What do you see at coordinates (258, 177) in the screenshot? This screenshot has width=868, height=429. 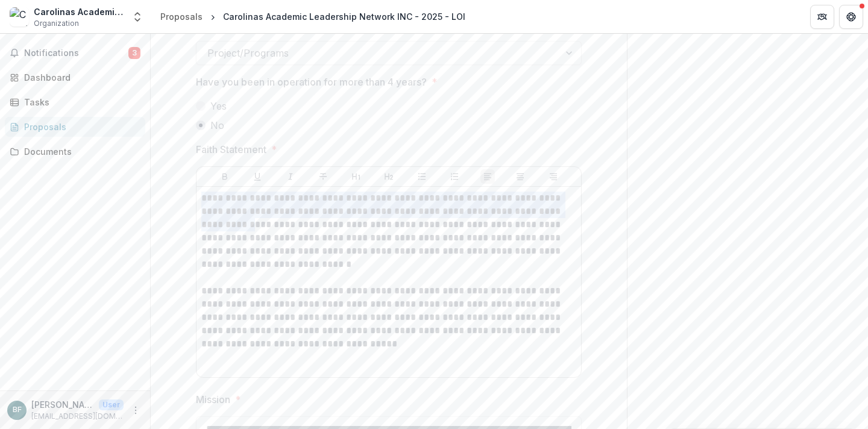 I see `button: Underline` at bounding box center [258, 177].